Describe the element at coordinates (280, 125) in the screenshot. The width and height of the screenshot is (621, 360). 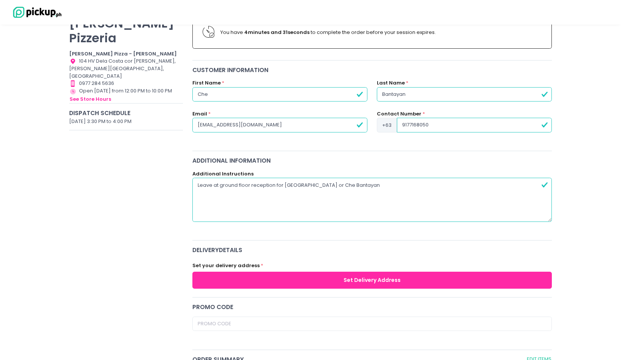
I see `input: Email` at that location.